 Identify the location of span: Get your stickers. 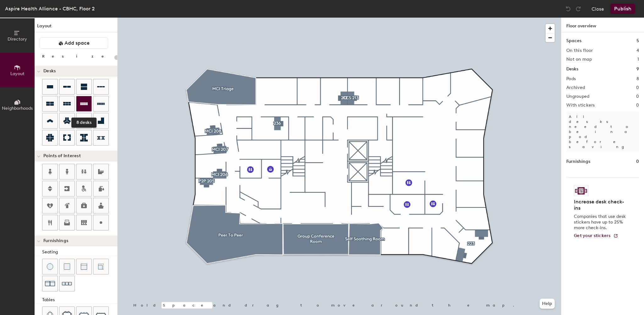
(592, 235).